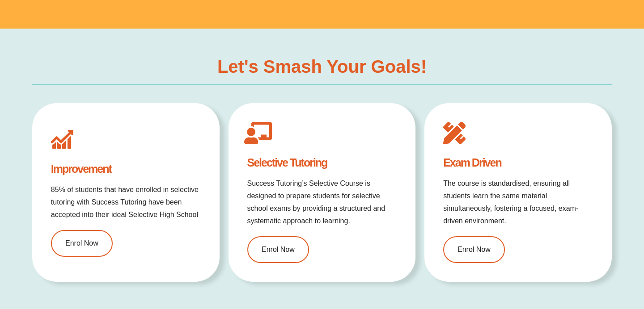  Describe the element at coordinates (511, 202) in the screenshot. I see `span: The course is standardised, ensuring all students learn the same material simultaneously, fosteri...` at that location.